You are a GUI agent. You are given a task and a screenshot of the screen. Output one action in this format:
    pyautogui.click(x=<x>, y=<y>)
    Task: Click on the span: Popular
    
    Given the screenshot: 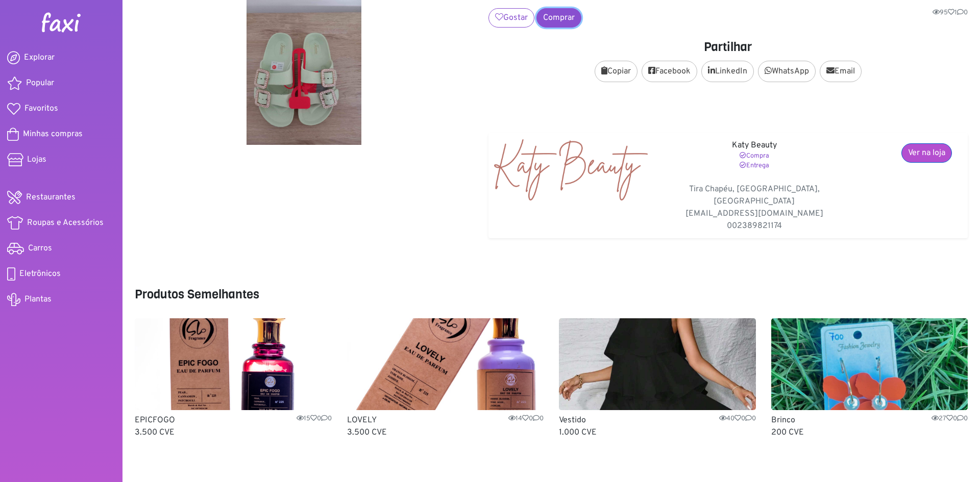 What is the action you would take?
    pyautogui.click(x=40, y=83)
    